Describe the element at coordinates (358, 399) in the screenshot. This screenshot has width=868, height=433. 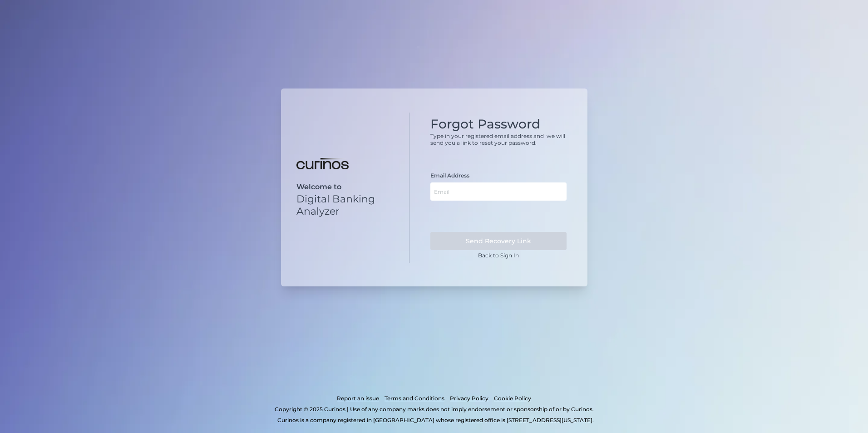
I see `a: Report an issue` at that location.